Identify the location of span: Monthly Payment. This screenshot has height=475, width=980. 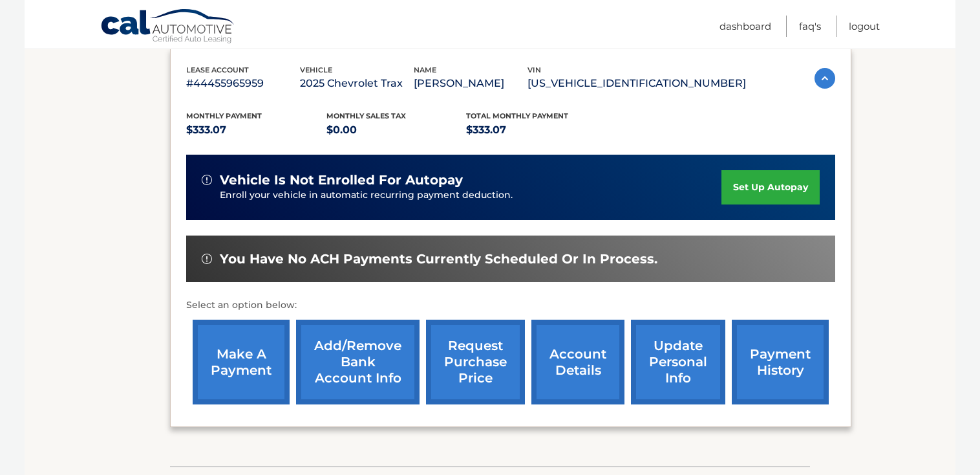
(224, 115).